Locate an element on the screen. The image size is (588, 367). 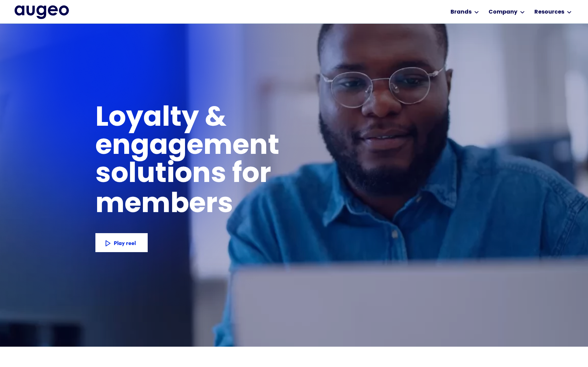
div: Company is located at coordinates (502, 13).